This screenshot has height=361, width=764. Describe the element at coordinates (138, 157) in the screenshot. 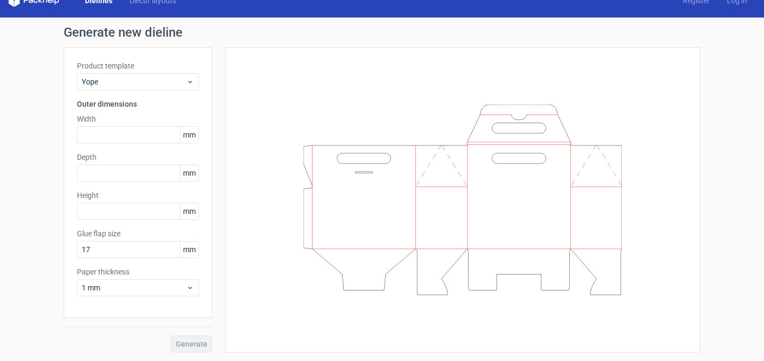

I see `label: Depth` at that location.